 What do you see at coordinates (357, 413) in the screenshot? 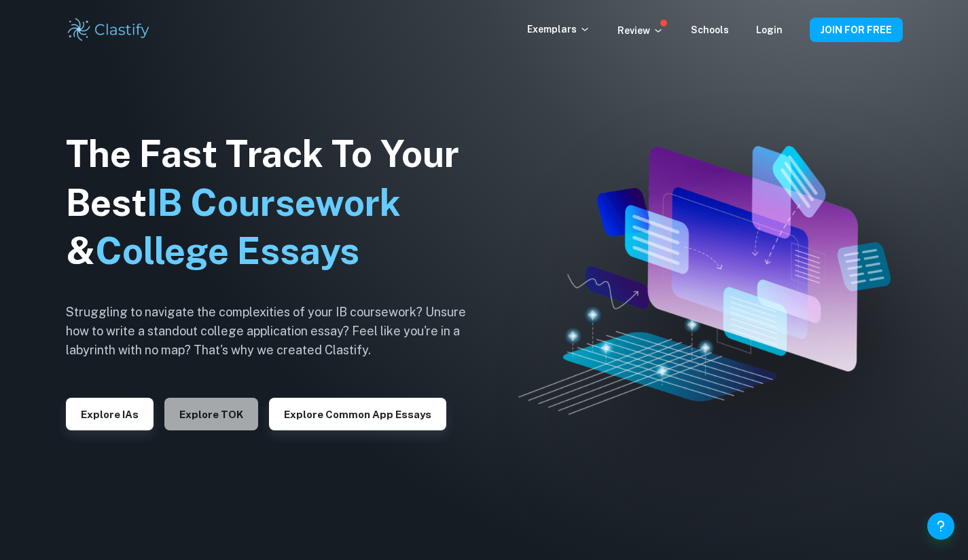
I see `a: Explore Common App essays` at bounding box center [357, 413].